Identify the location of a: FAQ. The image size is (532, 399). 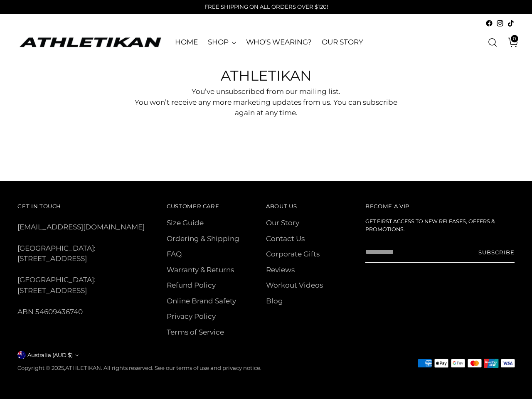
(174, 254).